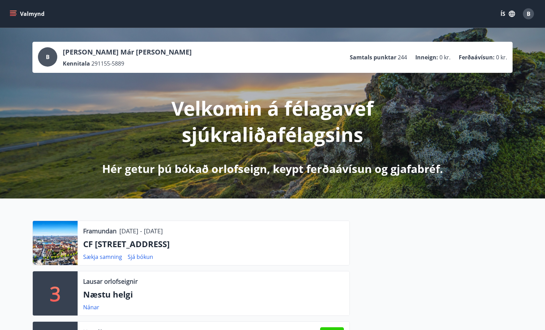 The width and height of the screenshot is (545, 330). I want to click on span: 244, so click(402, 57).